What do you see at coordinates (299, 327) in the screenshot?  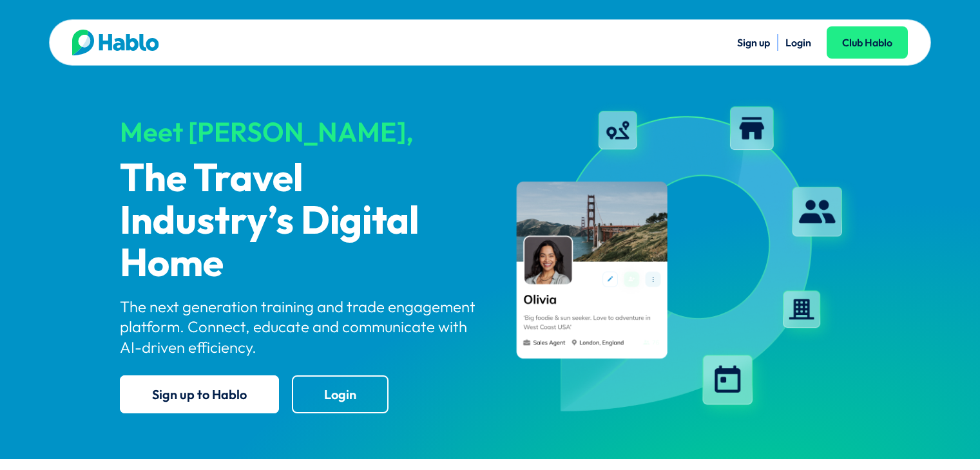 I see `p: The next generation training and trade engagement platform. Connect, educate and communicate with...` at bounding box center [299, 327].